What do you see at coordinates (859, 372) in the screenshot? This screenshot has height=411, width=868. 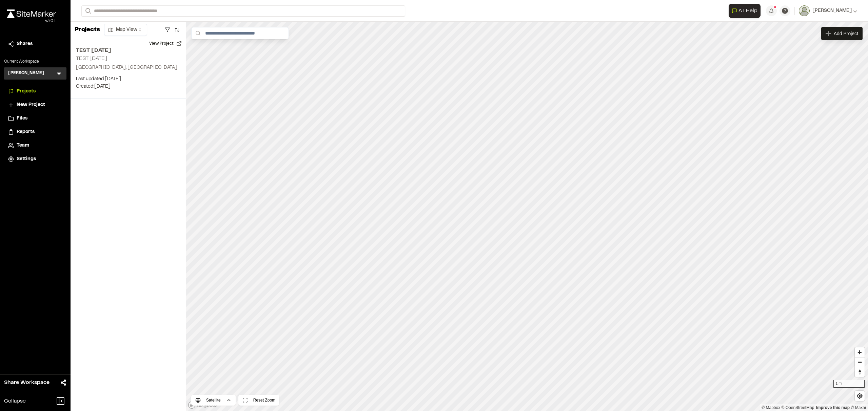 I see `button: Reset bearing to north` at bounding box center [859, 372].